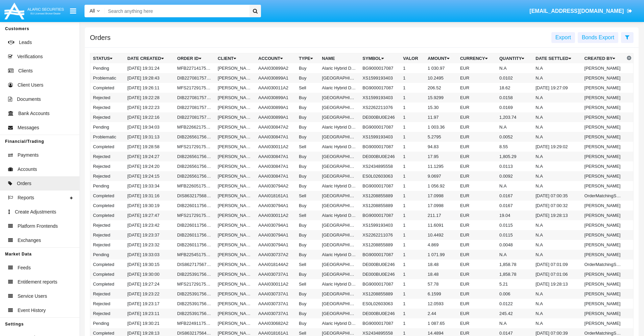  I want to click on td: XS2434895558, so click(380, 166).